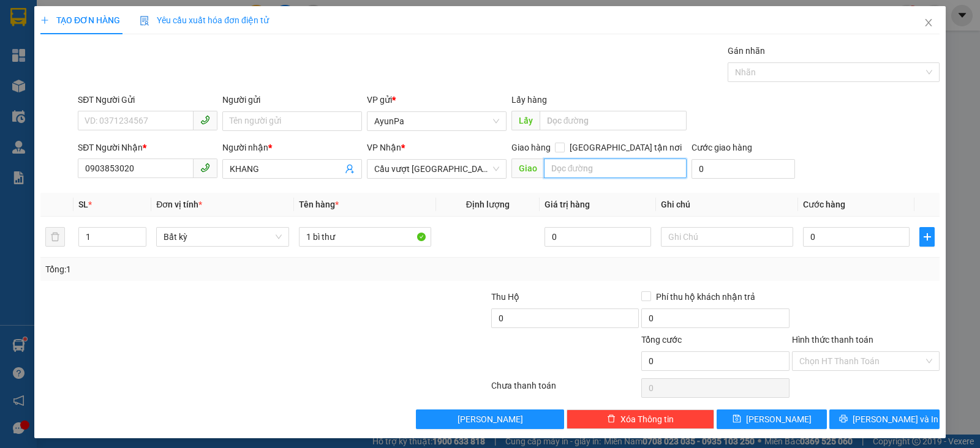  I want to click on button: delete, so click(55, 237).